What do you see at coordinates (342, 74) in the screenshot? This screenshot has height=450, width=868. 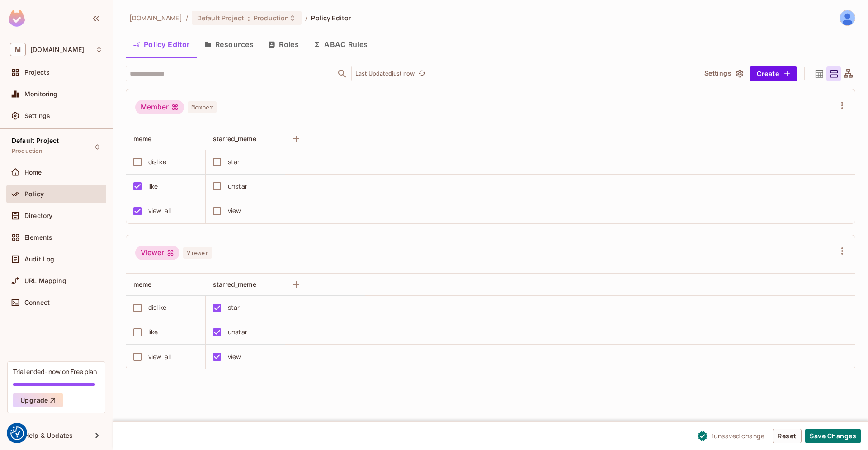 I see `button: Open` at bounding box center [342, 74].